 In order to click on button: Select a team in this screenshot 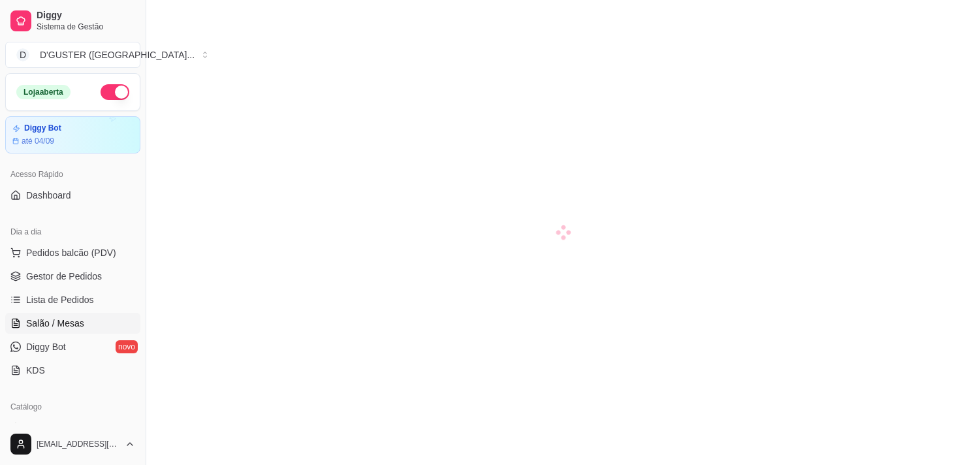, I will do `click(73, 55)`.